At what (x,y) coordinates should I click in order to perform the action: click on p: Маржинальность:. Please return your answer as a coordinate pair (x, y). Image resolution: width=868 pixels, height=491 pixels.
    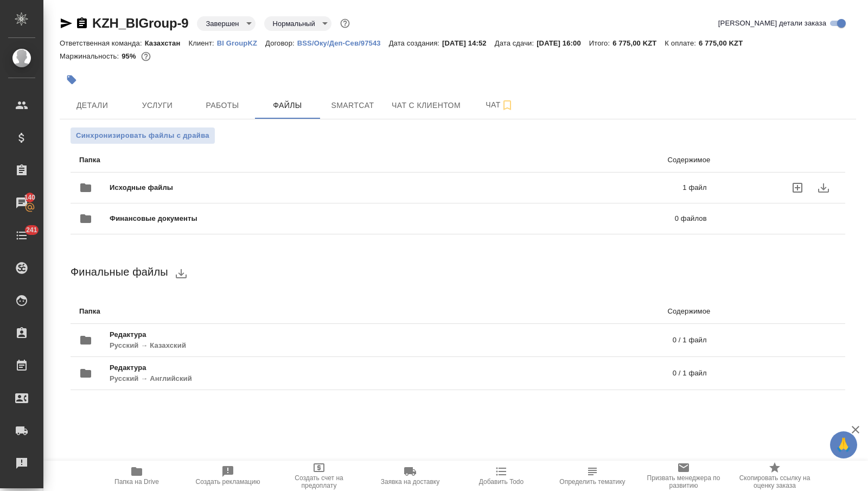
    Looking at the image, I should click on (91, 56).